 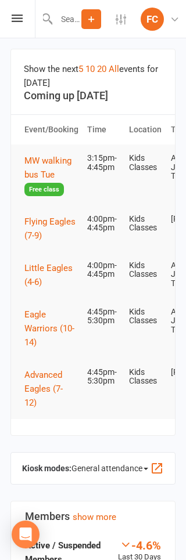 I want to click on button: Advanced Eagles (7-12), so click(x=50, y=389).